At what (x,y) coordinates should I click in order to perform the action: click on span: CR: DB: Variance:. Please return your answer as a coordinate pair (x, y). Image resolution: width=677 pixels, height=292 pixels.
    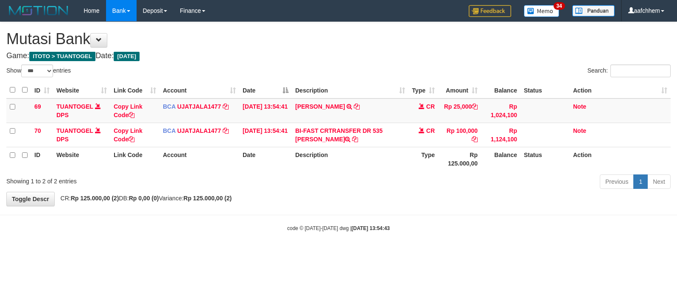
    Looking at the image, I should click on (144, 198).